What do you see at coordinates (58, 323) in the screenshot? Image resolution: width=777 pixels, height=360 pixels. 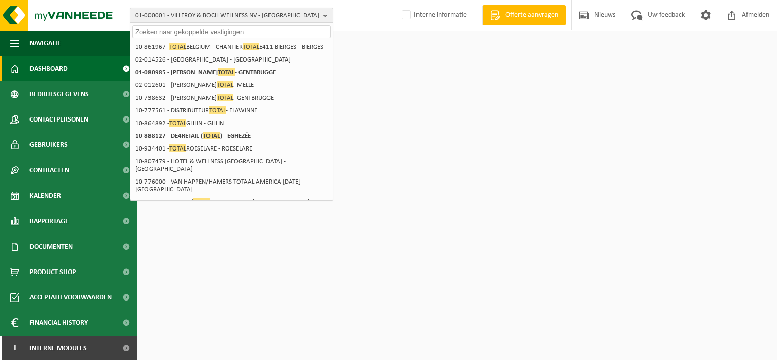 I see `span: Financial History` at bounding box center [58, 323].